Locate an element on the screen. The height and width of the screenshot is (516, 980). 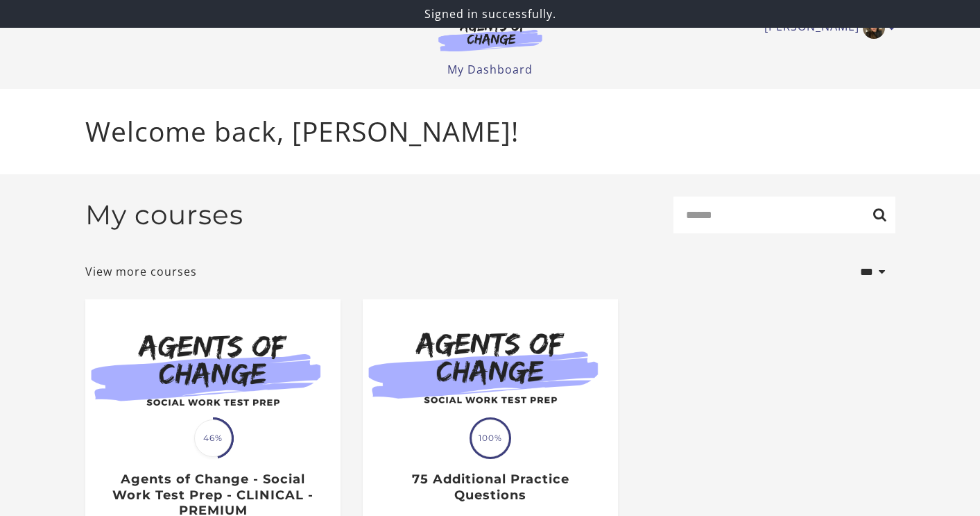
span: 100% is located at coordinates (490, 438).